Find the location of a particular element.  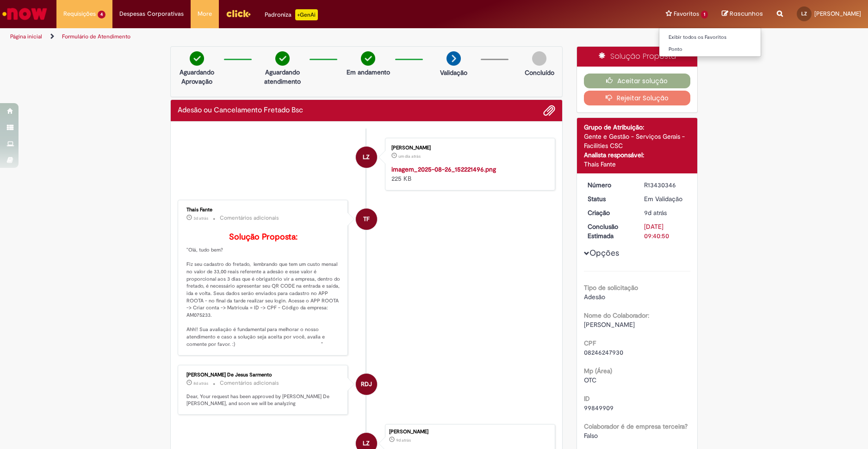

span: 99849909 is located at coordinates (599, 408).